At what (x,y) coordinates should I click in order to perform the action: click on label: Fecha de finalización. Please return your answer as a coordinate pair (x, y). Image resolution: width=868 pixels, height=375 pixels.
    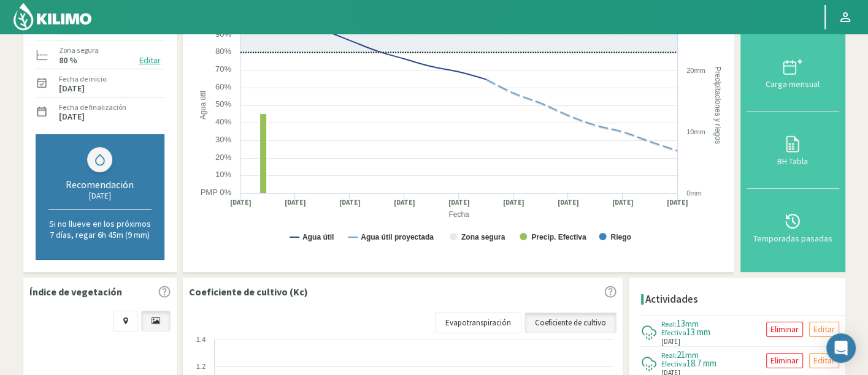
    Looking at the image, I should click on (93, 107).